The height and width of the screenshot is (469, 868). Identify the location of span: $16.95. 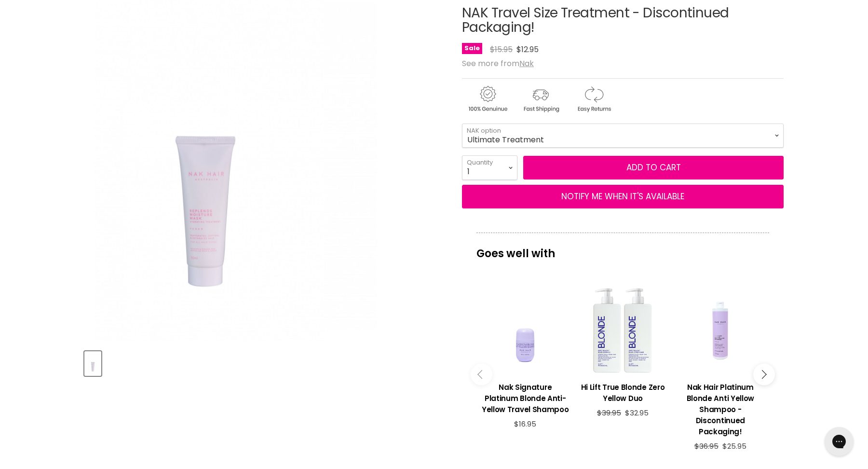
(525, 423).